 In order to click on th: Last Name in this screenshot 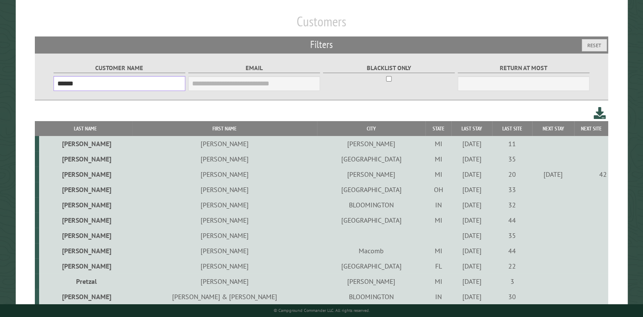, I will do `click(85, 128)`.